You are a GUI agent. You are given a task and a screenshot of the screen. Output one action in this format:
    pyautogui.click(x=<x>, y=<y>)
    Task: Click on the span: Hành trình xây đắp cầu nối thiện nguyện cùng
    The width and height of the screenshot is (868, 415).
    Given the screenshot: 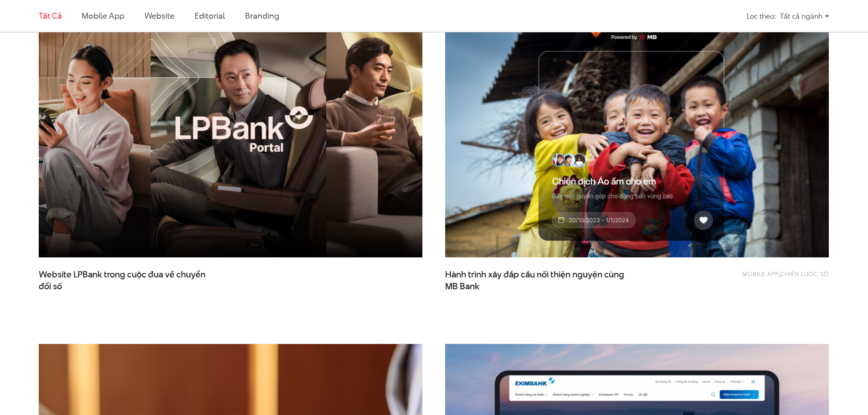 What is the action you would take?
    pyautogui.click(x=537, y=280)
    